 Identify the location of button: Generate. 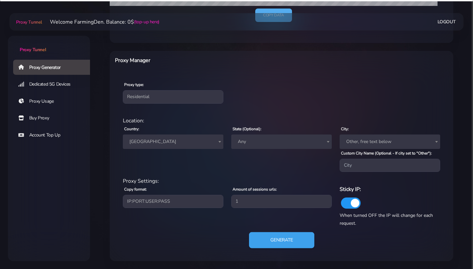
(281, 240).